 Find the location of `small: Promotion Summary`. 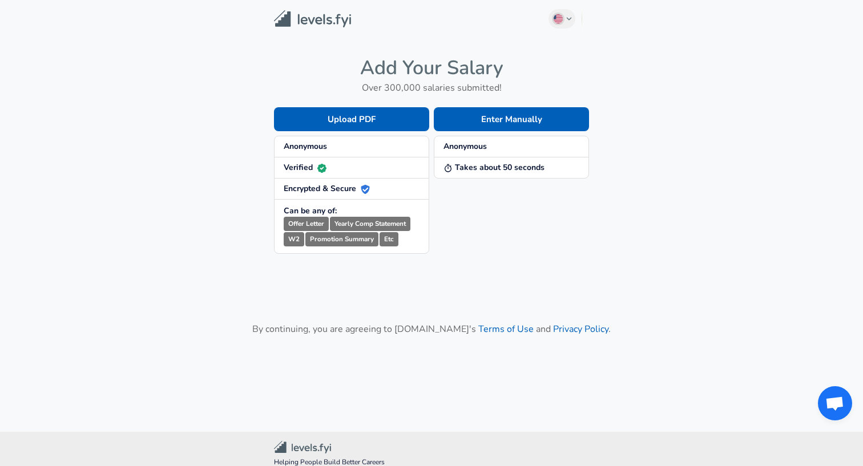

small: Promotion Summary is located at coordinates (342, 239).